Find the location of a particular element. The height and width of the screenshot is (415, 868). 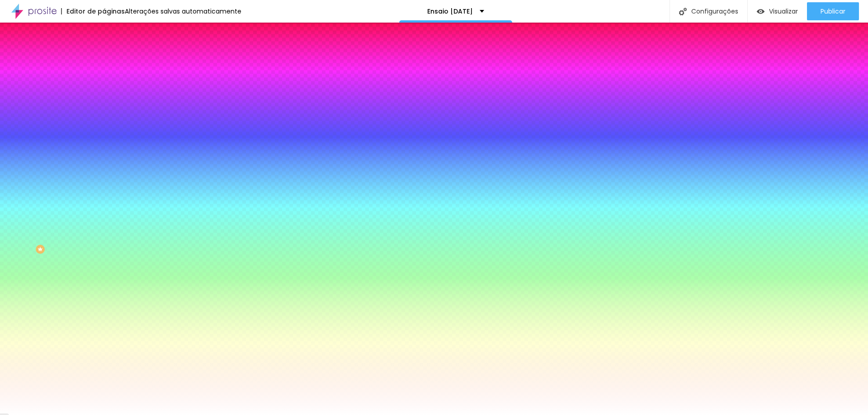

font: Visualizar is located at coordinates (784, 11).